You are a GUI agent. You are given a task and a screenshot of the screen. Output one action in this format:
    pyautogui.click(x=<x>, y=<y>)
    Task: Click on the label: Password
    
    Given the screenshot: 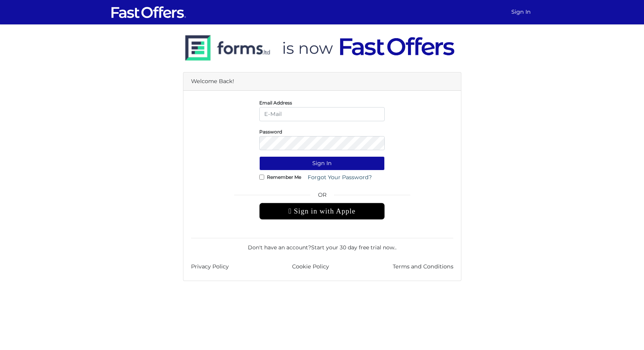 What is the action you would take?
    pyautogui.click(x=271, y=132)
    